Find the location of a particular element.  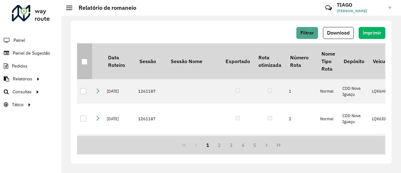

h2: Relatório de romaneio is located at coordinates (104, 8).